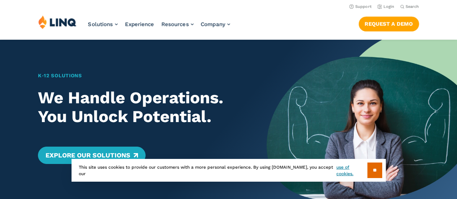 Image resolution: width=457 pixels, height=199 pixels. Describe the element at coordinates (143, 107) in the screenshot. I see `h2: We Handle Operations. You Unlock Potential.` at that location.